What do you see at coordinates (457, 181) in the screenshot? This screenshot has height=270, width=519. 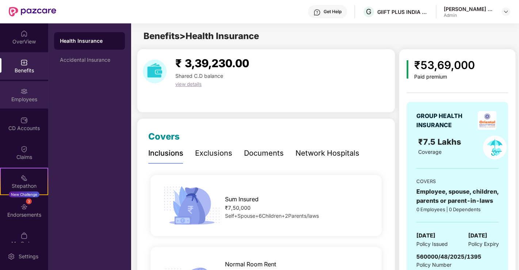 I see `div: COVERS` at bounding box center [457, 181].